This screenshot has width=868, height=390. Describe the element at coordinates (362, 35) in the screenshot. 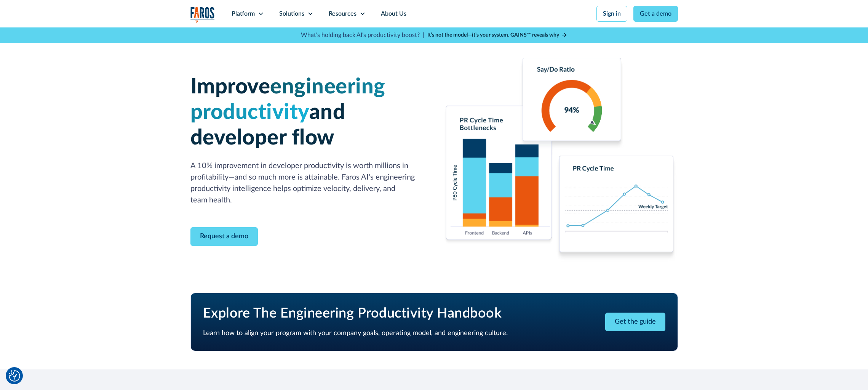

I see `p: What's holding back AI's productivity boost? |` at that location.